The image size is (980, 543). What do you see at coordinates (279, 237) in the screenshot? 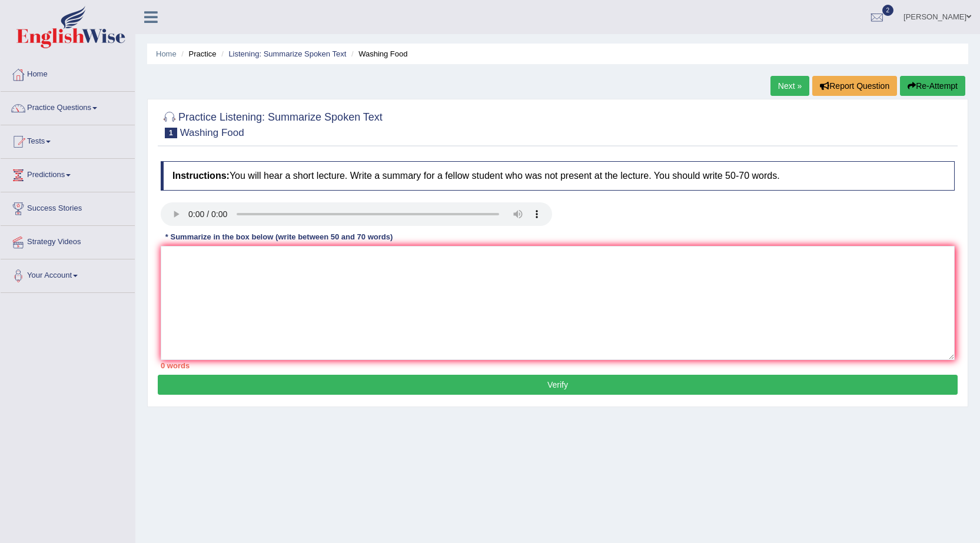
I see `div: * Summarize in the box below (write between 50 and 70 words)` at bounding box center [279, 237].